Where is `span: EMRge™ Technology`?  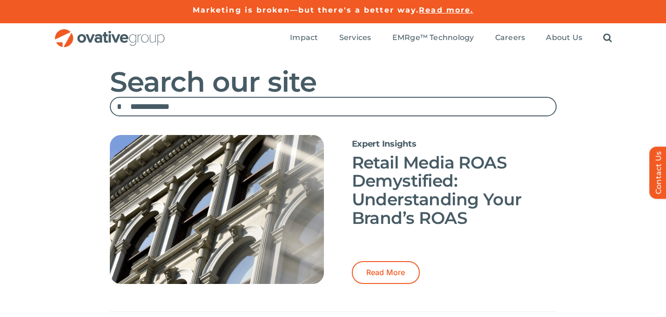
span: EMRge™ Technology is located at coordinates (433, 38).